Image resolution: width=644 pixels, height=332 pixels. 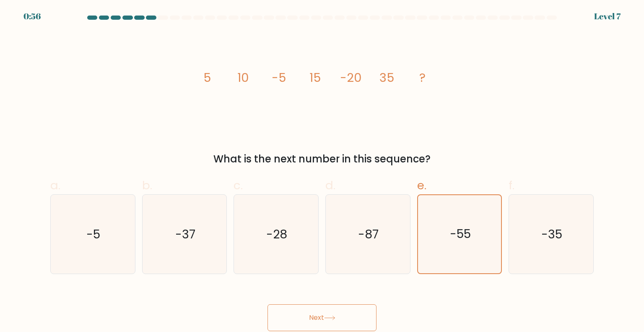 I want to click on tspan: 35, so click(x=387, y=78).